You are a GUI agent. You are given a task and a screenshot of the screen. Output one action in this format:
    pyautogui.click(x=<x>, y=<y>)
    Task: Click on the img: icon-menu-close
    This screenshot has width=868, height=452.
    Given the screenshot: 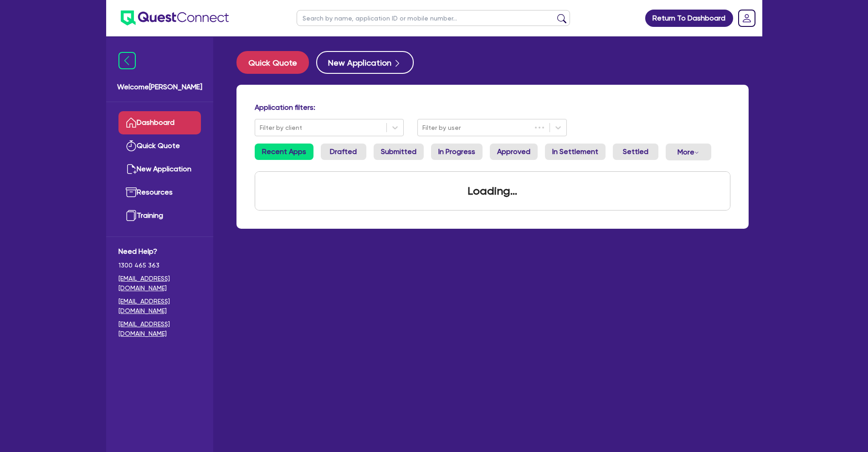 What is the action you would take?
    pyautogui.click(x=127, y=61)
    